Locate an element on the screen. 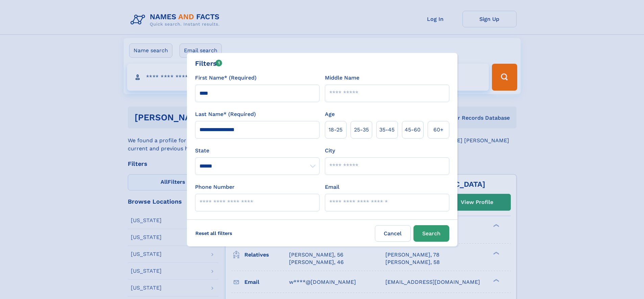 Image resolution: width=644 pixels, height=299 pixels. label: First Name* (Required) is located at coordinates (226, 78).